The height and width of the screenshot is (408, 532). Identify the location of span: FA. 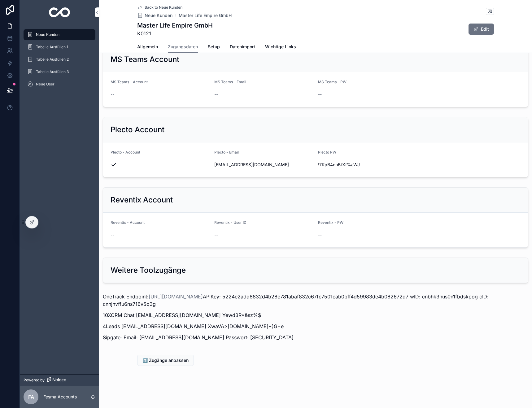
(31, 397).